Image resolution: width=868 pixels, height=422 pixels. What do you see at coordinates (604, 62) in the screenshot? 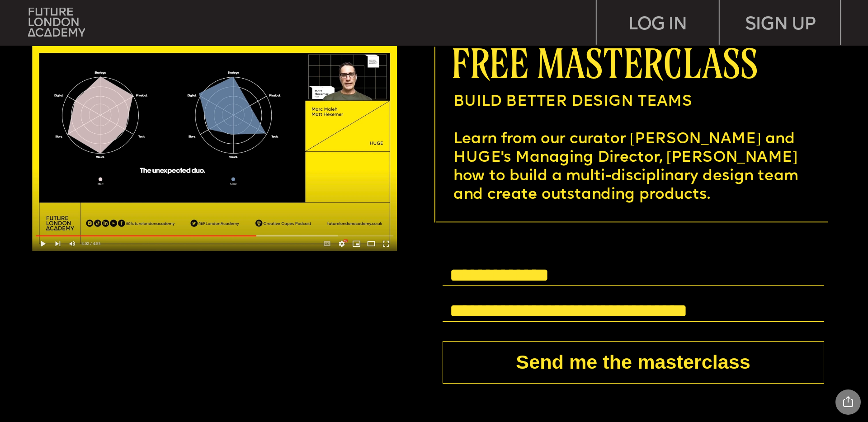
I see `span: free masterclass` at bounding box center [604, 62].